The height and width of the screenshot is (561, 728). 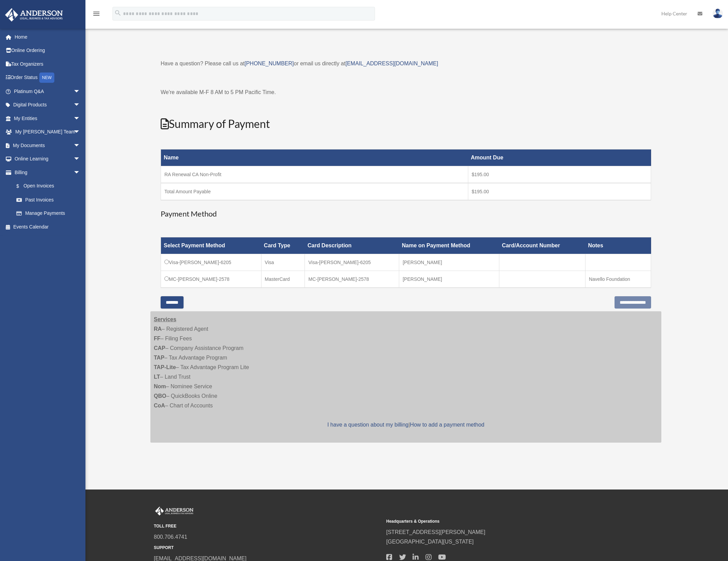 I want to click on a: How to add a payment method, so click(x=447, y=425).